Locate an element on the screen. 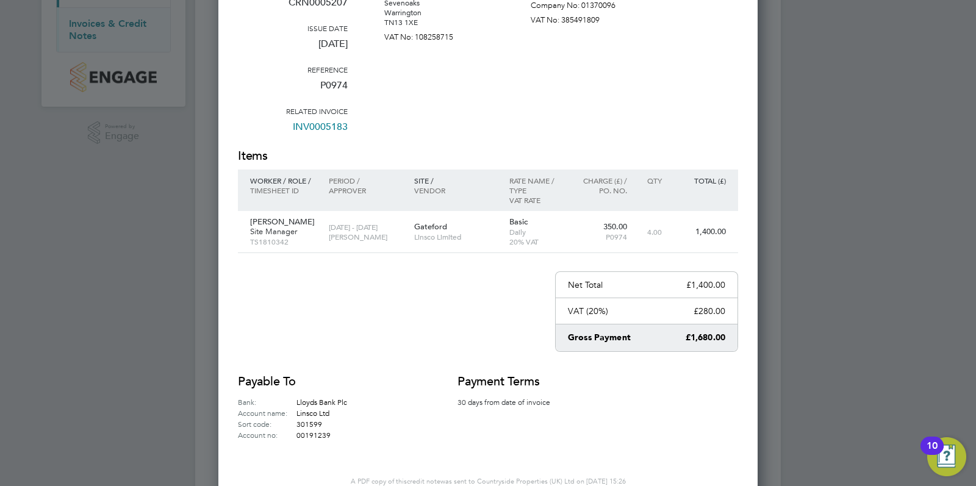 The width and height of the screenshot is (976, 486). p: 20% VAT is located at coordinates (536, 242).